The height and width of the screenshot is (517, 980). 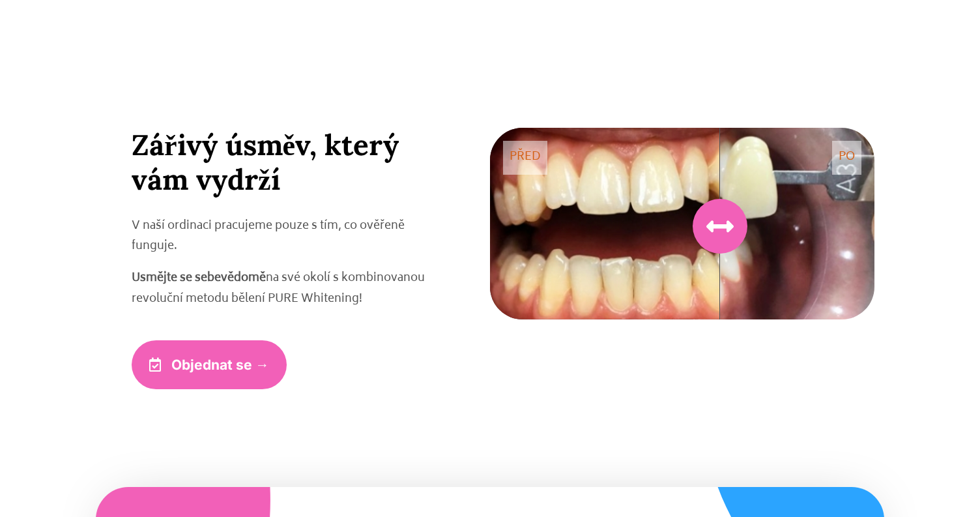 What do you see at coordinates (525, 157) in the screenshot?
I see `span: PŘED` at bounding box center [525, 157].